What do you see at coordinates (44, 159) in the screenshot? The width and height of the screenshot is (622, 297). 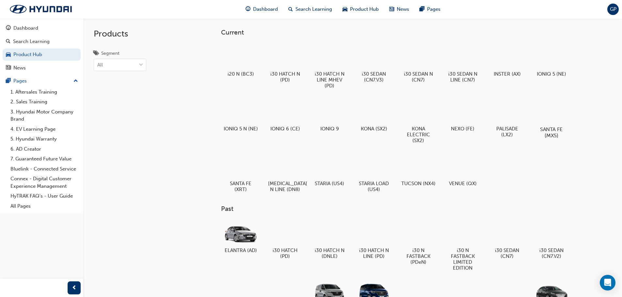 I see `a: 7. Guaranteed Future Value` at bounding box center [44, 159].